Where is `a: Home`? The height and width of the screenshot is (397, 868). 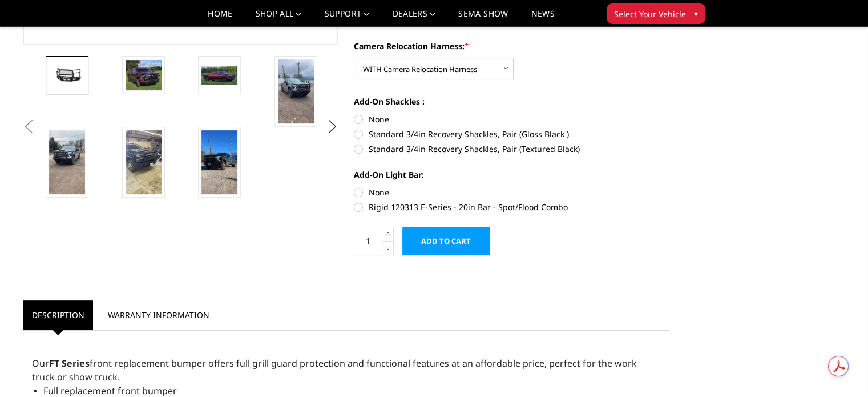
a: Home is located at coordinates (220, 18).